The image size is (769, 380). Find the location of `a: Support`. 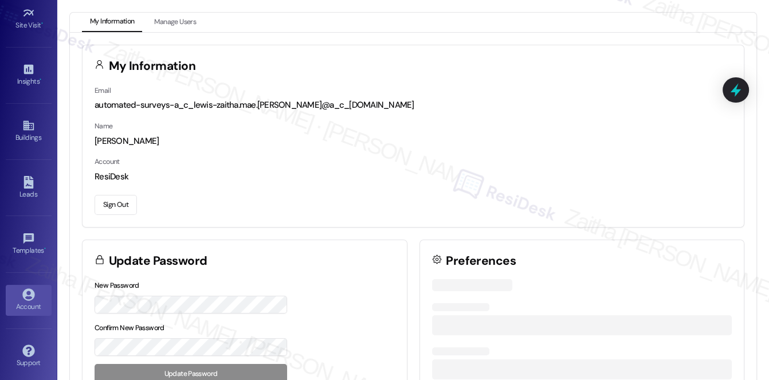

a: Support is located at coordinates (29, 356).